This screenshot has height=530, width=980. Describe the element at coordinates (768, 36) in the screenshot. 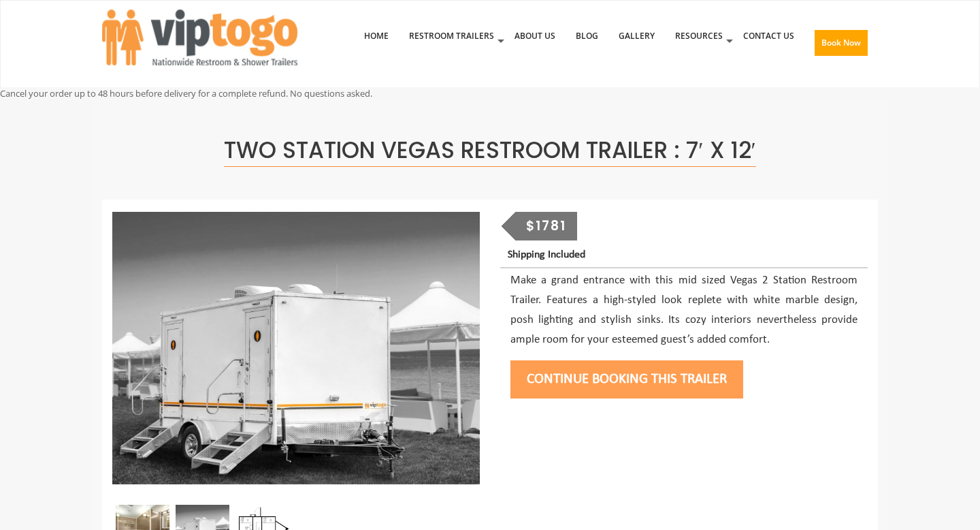

I see `a: Contact Us` at that location.